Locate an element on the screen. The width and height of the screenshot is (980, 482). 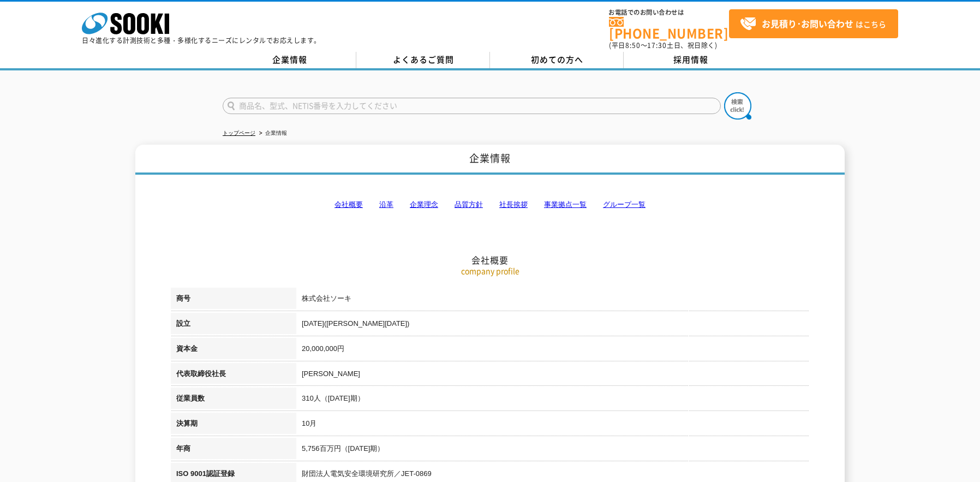
th: 決算期 is located at coordinates (234, 425).